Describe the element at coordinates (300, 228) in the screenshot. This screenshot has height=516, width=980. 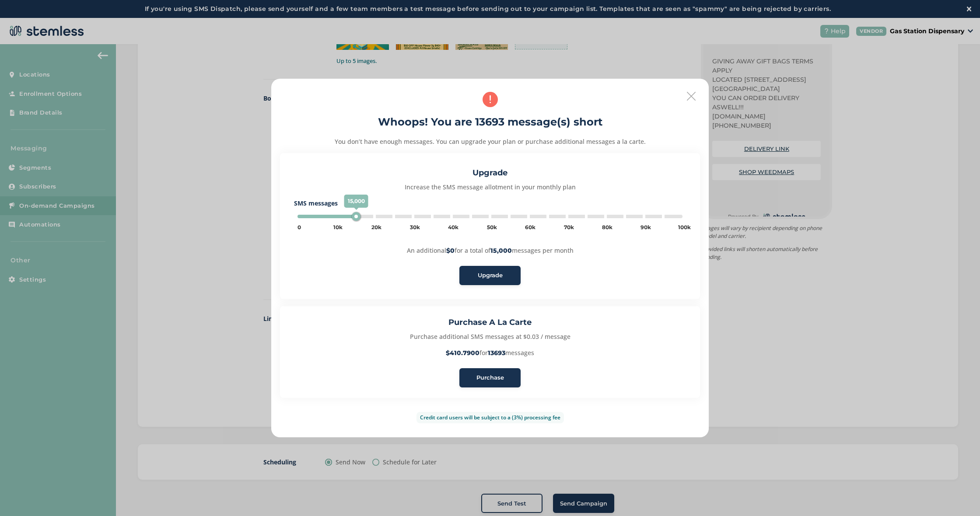
I see `div: 0` at that location.